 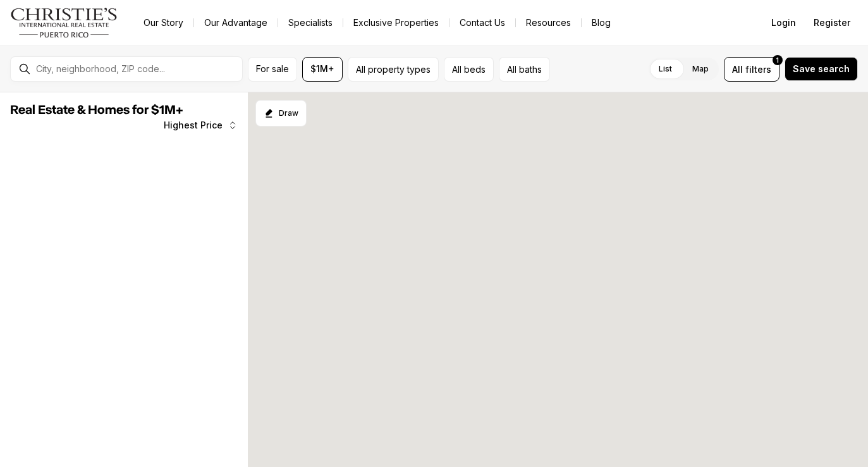 I want to click on button: For sale, so click(x=273, y=69).